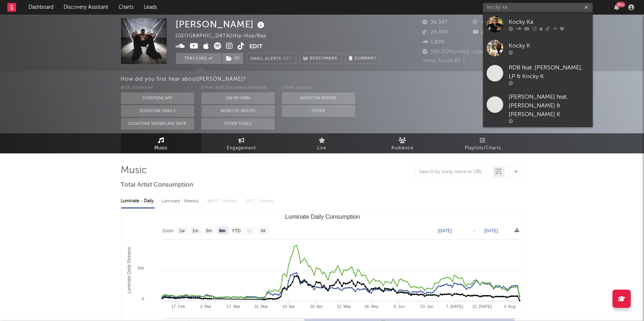 The height and width of the screenshot is (321, 644). I want to click on span: Jump Score: 85.7, so click(444, 61).